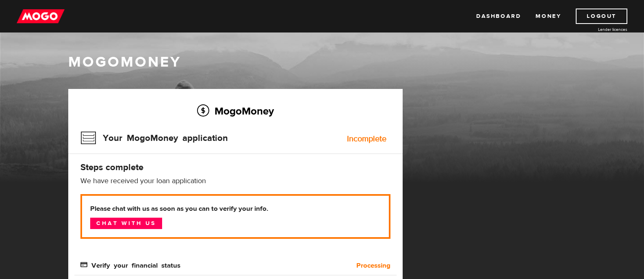 Image resolution: width=644 pixels, height=279 pixels. Describe the element at coordinates (235, 181) in the screenshot. I see `p: We have received your loan application` at that location.